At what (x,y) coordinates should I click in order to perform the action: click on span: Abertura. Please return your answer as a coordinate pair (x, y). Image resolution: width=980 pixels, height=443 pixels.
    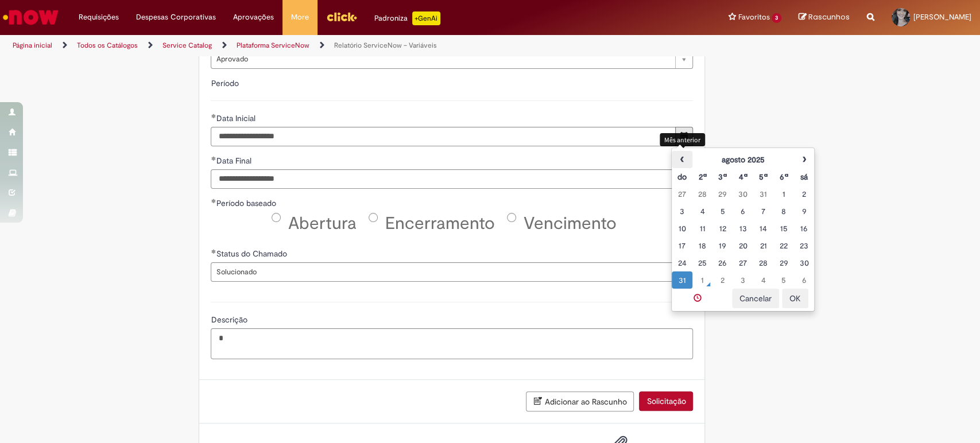
    Looking at the image, I should click on (322, 223).